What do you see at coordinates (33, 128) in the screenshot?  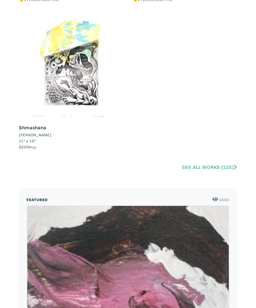 I see `a: Shmashana` at bounding box center [33, 128].